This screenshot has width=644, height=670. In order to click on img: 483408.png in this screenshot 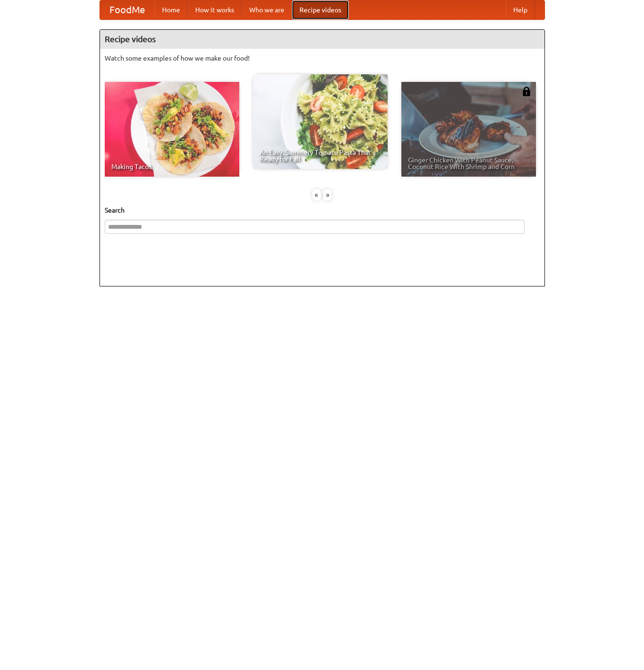, I will do `click(526, 92)`.